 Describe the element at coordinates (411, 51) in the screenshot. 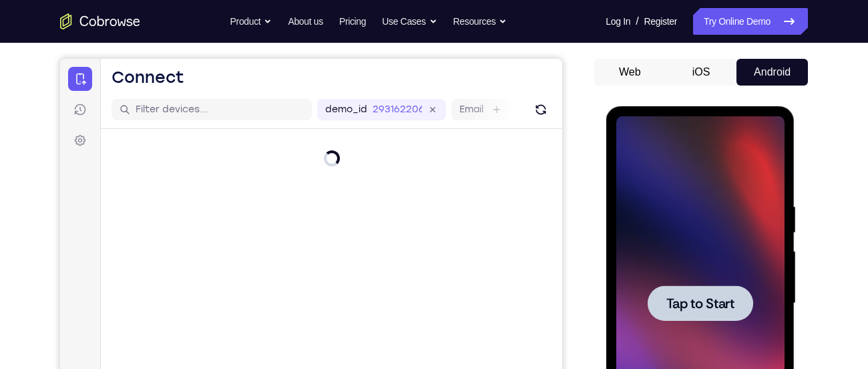

I see `label: Email` at that location.